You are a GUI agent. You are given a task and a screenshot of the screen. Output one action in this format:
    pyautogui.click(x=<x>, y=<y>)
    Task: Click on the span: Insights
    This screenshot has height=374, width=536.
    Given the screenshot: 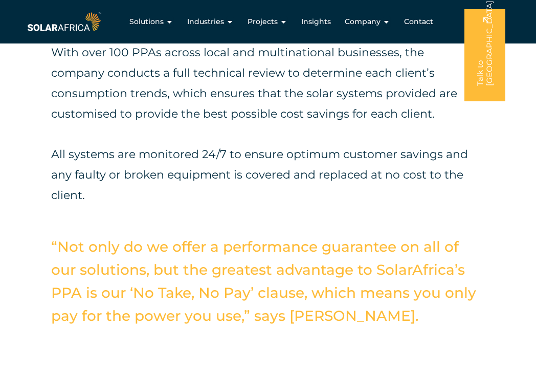 What is the action you would take?
    pyautogui.click(x=316, y=21)
    